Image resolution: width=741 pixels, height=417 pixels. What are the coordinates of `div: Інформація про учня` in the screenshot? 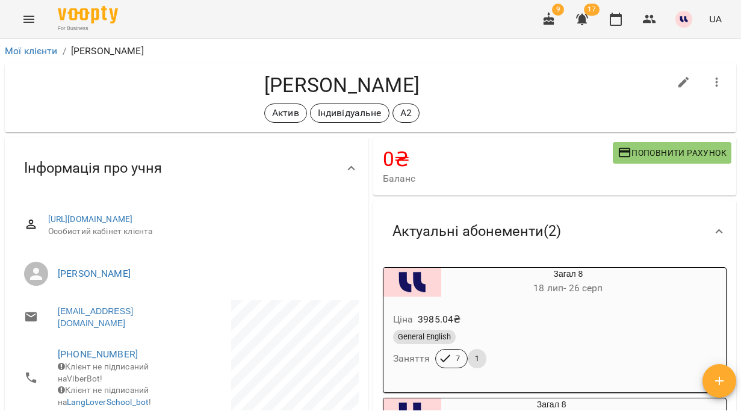 It's located at (187, 168).